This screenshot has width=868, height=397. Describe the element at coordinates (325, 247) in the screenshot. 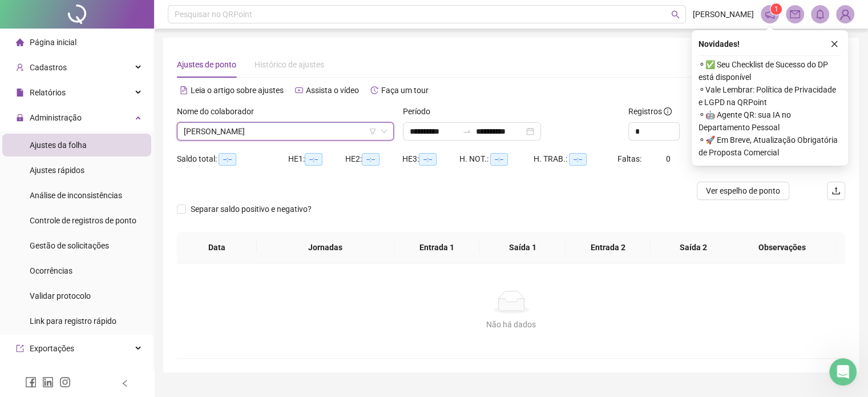

I see `th: Jornadas` at that location.